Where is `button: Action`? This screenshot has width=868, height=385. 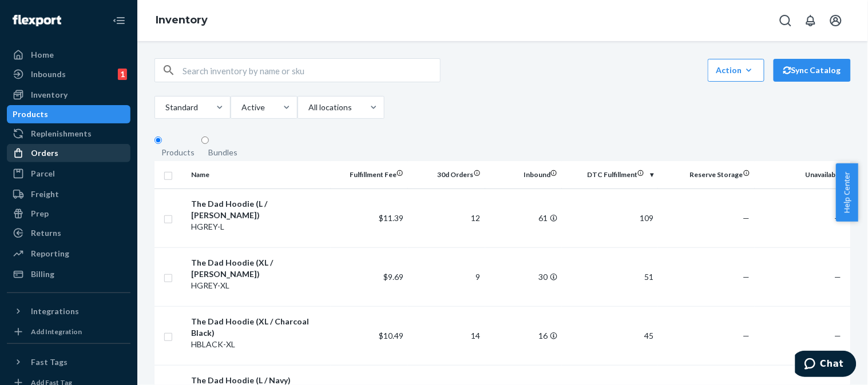 button: Action is located at coordinates (736, 70).